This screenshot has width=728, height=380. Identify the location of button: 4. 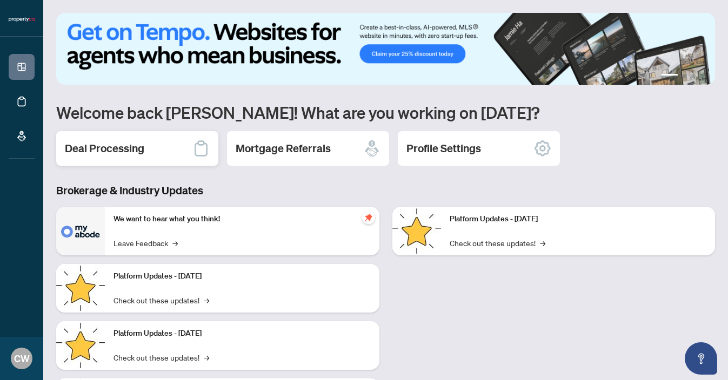
(702, 76).